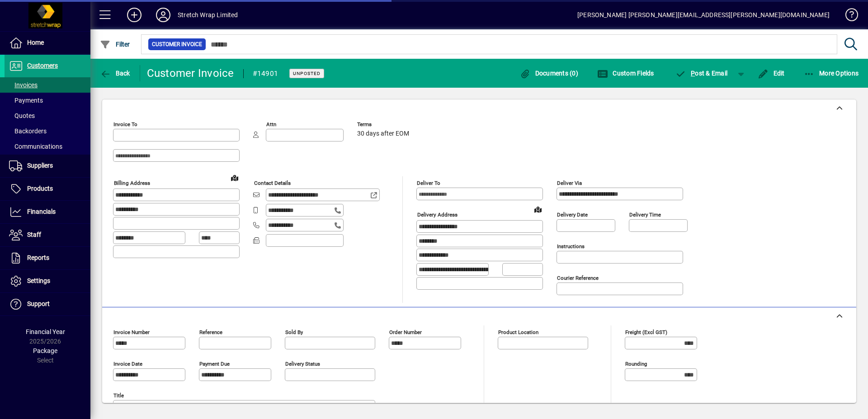 The width and height of the screenshot is (868, 419). Describe the element at coordinates (569, 183) in the screenshot. I see `mat-label: Deliver via` at that location.